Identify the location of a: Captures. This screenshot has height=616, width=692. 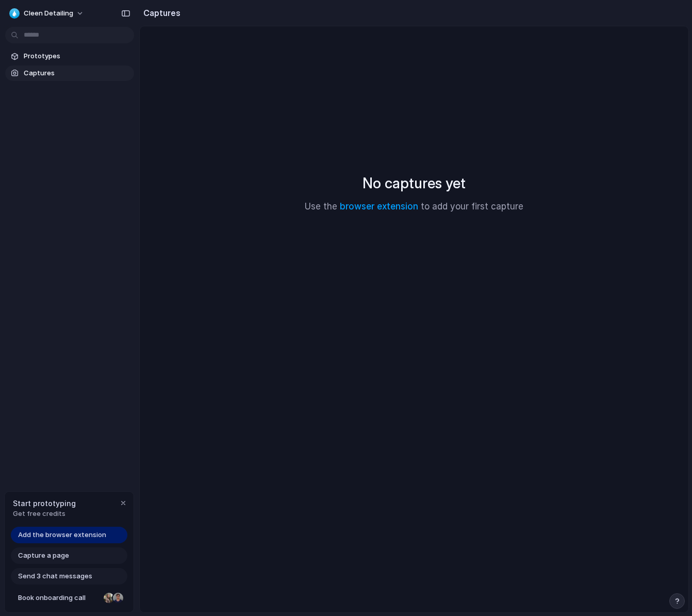
(70, 73).